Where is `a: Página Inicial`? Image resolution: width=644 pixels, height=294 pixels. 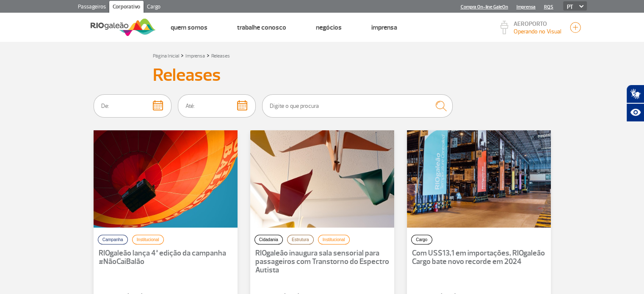
a: Página Inicial is located at coordinates (166, 56).